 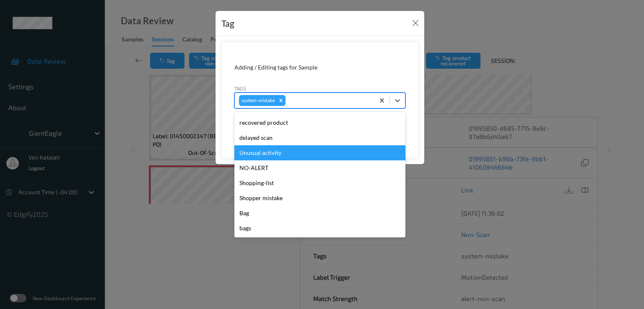 I want to click on div: system-mistake, so click(x=257, y=100).